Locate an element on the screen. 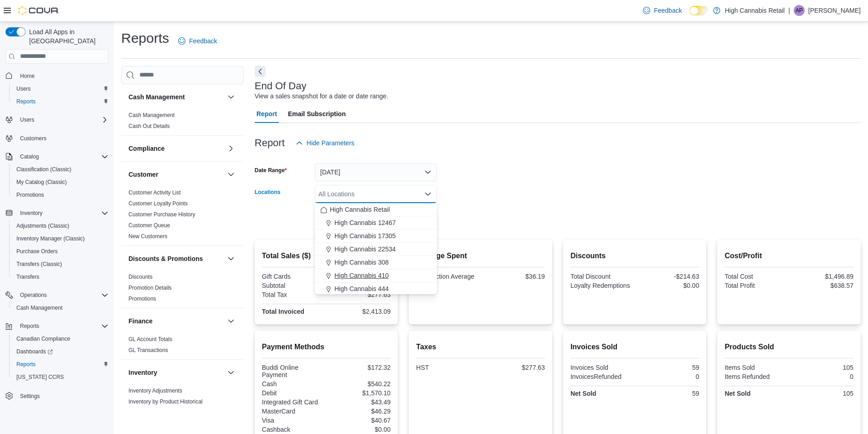 This screenshot has width=868, height=434. h2: Invoices Sold is located at coordinates (635, 347).